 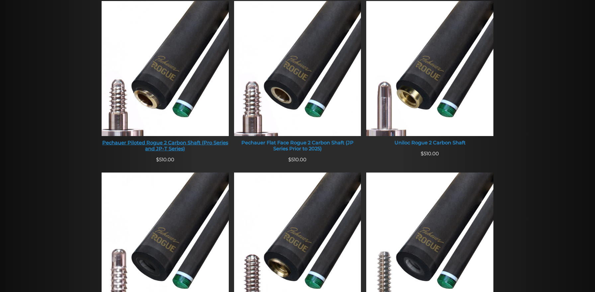 I want to click on img: Uniloc Rogue 2 Carbon Shaft, so click(x=429, y=68).